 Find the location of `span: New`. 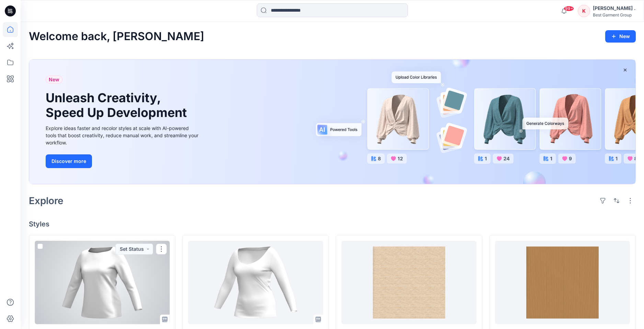

span: New is located at coordinates (54, 80).